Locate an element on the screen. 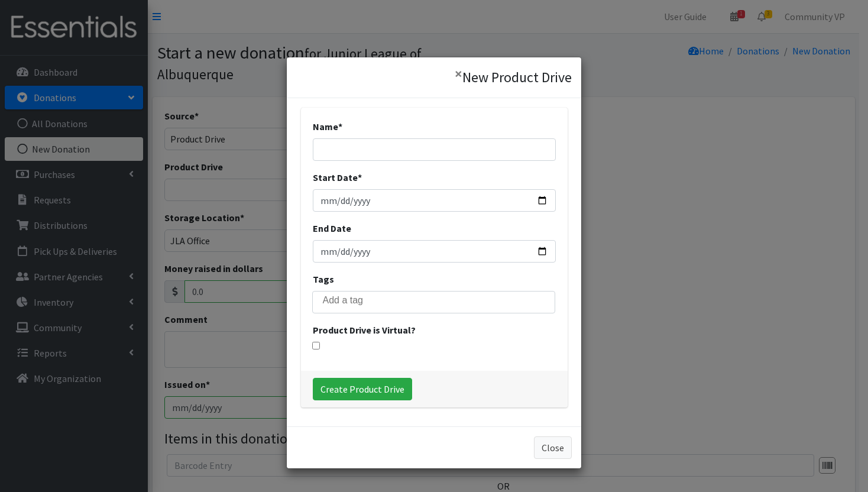 Image resolution: width=868 pixels, height=492 pixels. label: Tags is located at coordinates (324, 279).